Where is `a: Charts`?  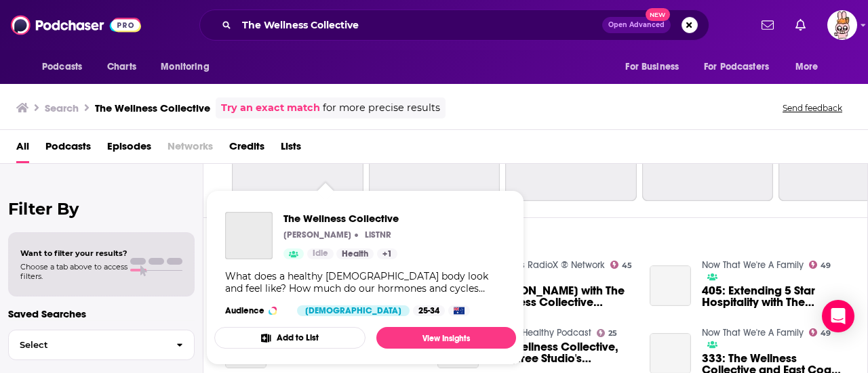
a: Charts is located at coordinates (122, 67).